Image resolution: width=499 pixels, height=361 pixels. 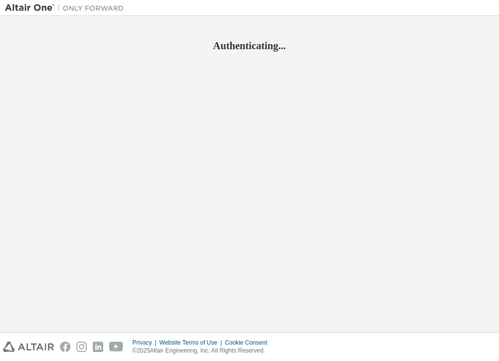 What do you see at coordinates (28, 346) in the screenshot?
I see `img: altair_logo.svg` at bounding box center [28, 346].